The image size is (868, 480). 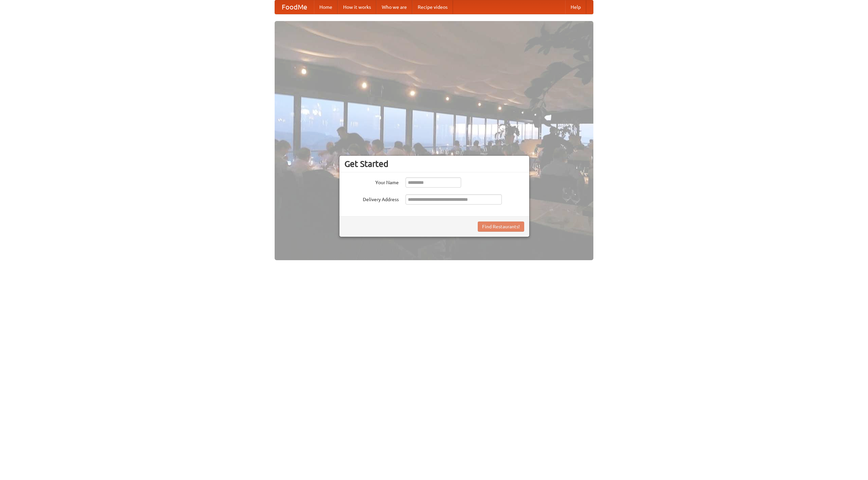 I want to click on a: Recipe videos, so click(x=433, y=7).